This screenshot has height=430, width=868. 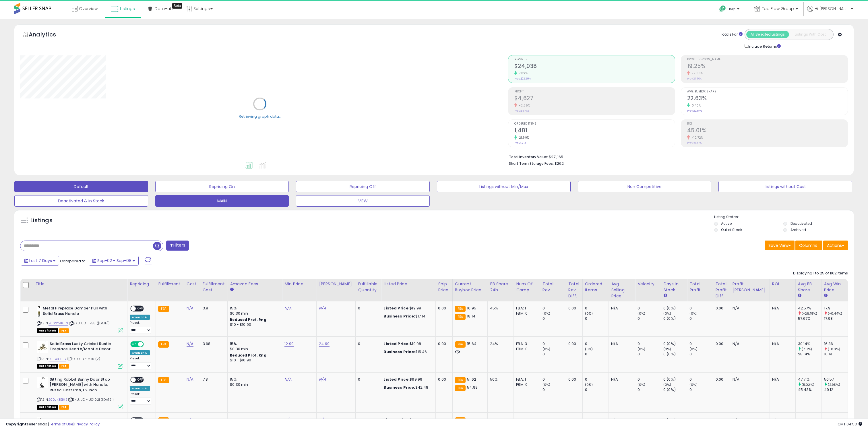 I want to click on button: Repricing On, so click(x=222, y=186).